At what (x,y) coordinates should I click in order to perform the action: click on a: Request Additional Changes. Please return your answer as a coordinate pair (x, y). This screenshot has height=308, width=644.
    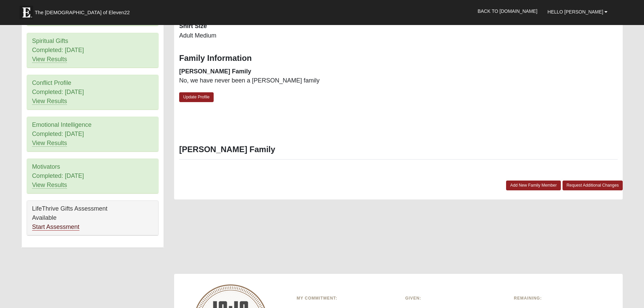
    Looking at the image, I should click on (593, 185).